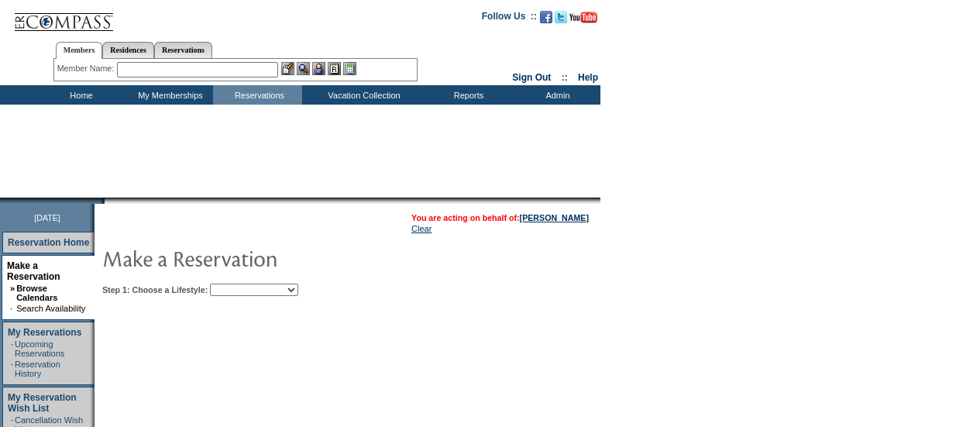  What do you see at coordinates (588, 78) in the screenshot?
I see `a: Help` at bounding box center [588, 78].